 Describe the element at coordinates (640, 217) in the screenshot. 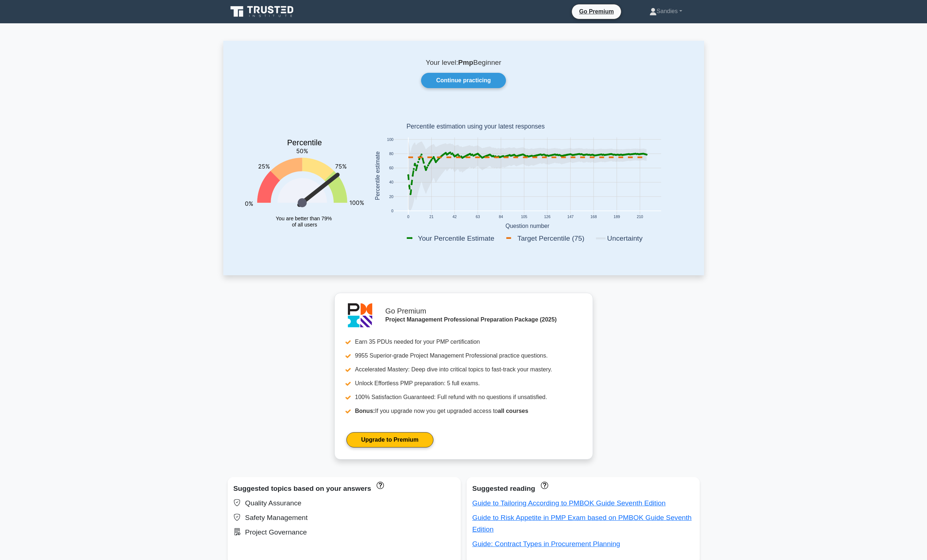

I see `text: 210` at that location.